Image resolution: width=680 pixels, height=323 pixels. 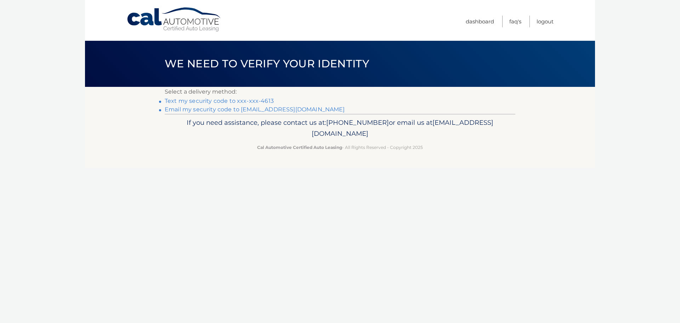 I want to click on a: FAQ's, so click(x=515, y=21).